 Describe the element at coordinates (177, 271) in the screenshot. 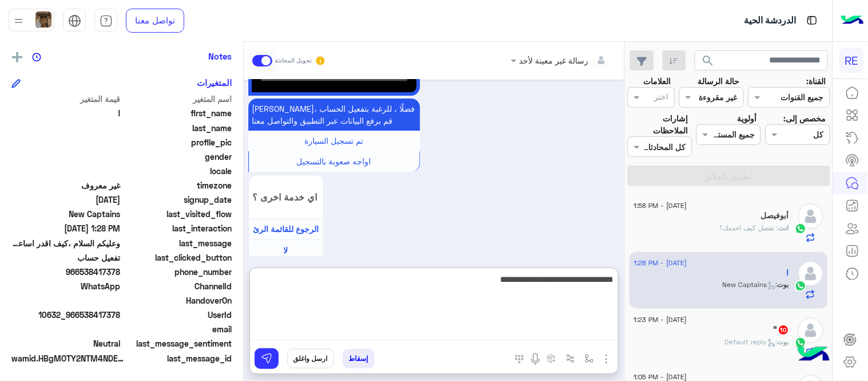

I see `span: phone_number` at that location.